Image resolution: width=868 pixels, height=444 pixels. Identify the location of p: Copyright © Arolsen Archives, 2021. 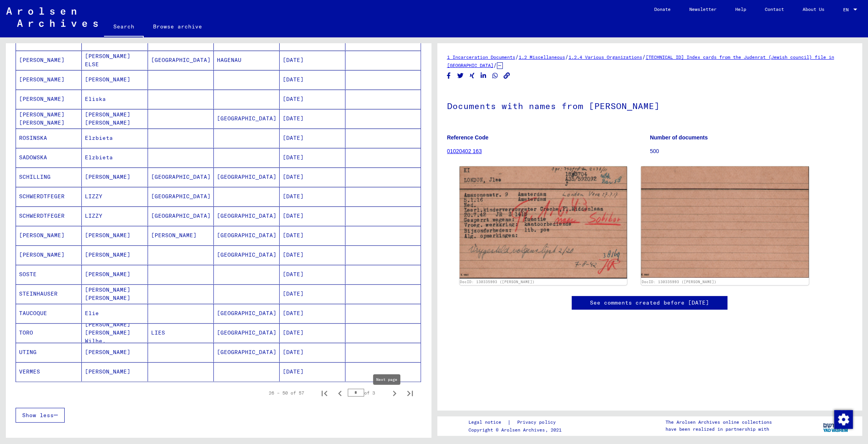
(516, 430).